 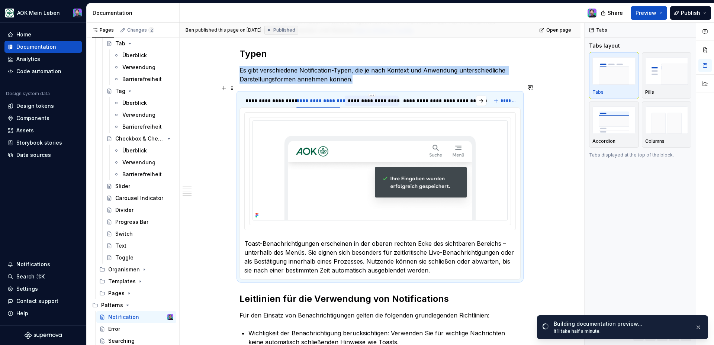 I want to click on button: placeholderPills, so click(x=667, y=76).